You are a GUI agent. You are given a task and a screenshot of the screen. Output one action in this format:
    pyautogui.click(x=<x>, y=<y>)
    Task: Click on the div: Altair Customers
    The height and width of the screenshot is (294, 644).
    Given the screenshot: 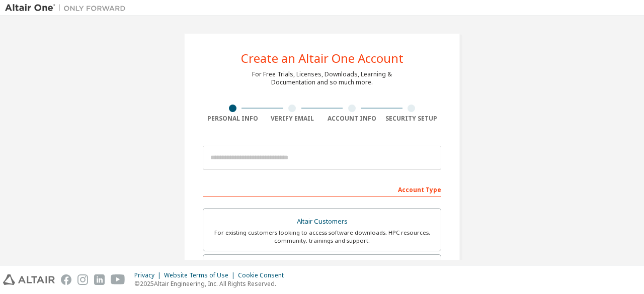 What is the action you would take?
    pyautogui.click(x=322, y=221)
    